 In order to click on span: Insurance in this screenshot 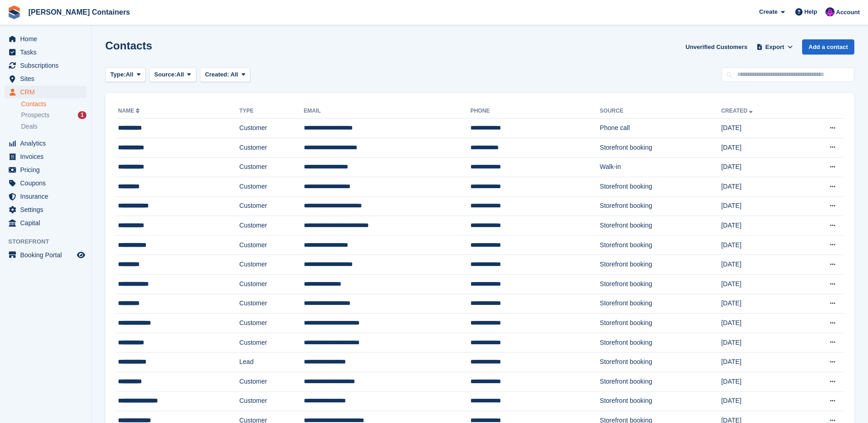, I will do `click(47, 196)`.